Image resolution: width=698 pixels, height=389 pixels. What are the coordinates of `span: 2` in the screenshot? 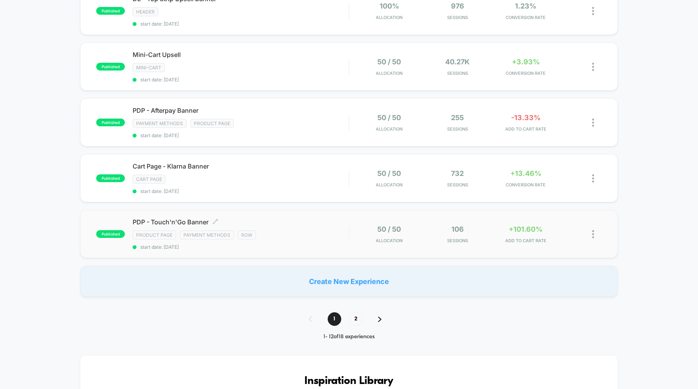 It's located at (356, 319).